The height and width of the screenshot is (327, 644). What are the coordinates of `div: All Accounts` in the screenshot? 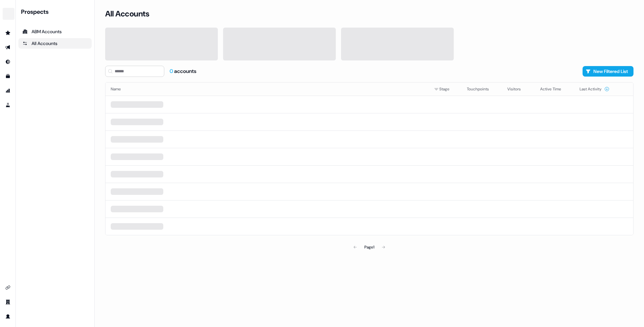 It's located at (55, 44).